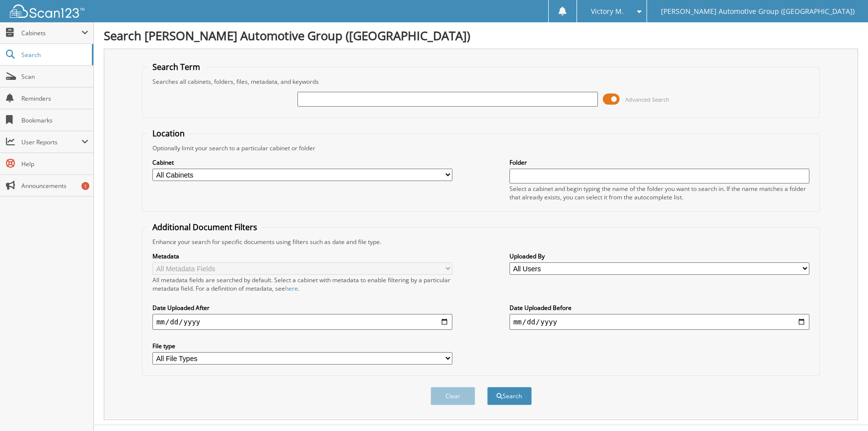 The image size is (868, 431). What do you see at coordinates (51, 142) in the screenshot?
I see `span: User Reports` at bounding box center [51, 142].